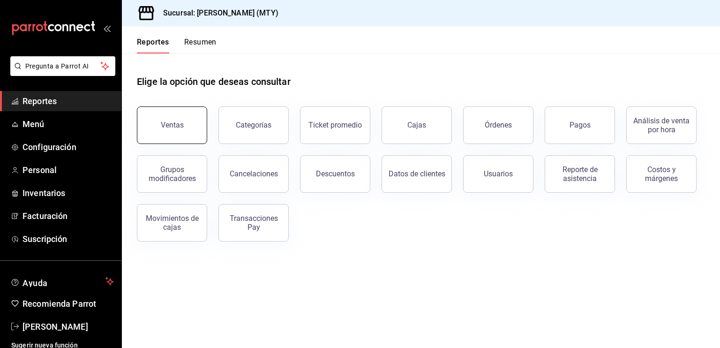  What do you see at coordinates (417, 125) in the screenshot?
I see `div: Cajas` at bounding box center [417, 125].